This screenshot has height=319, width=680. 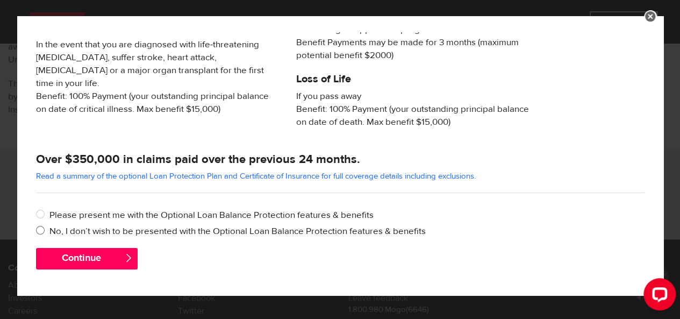 What do you see at coordinates (87, 259) in the screenshot?
I see `button: Continue` at bounding box center [87, 259].